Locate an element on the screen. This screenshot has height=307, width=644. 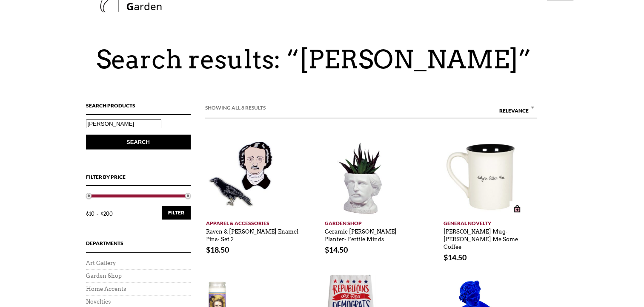
button: Search is located at coordinates (138, 142).